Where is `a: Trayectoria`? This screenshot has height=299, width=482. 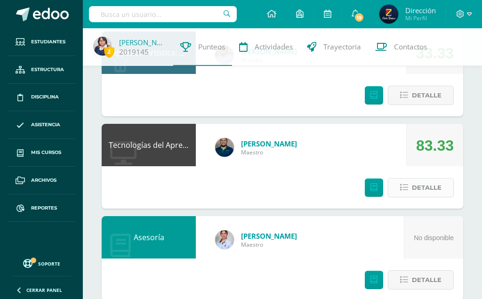
a: Trayectoria is located at coordinates (334, 47).